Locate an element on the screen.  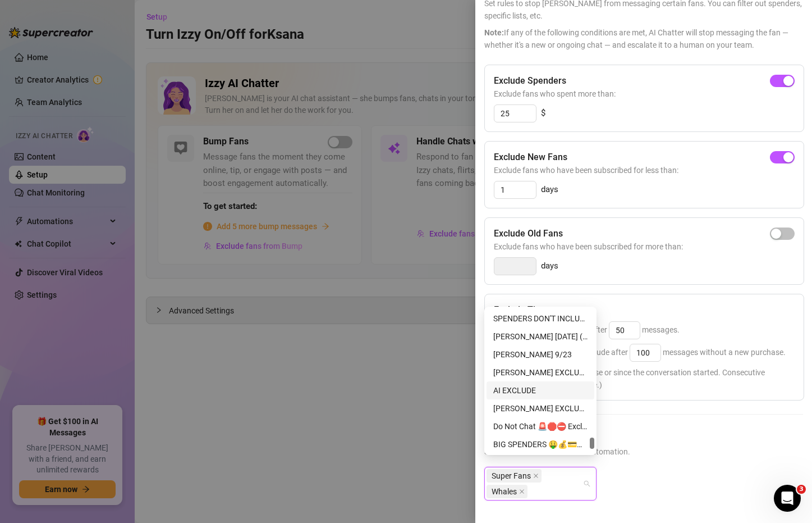
h5: Exclude New Fans is located at coordinates (531, 157).